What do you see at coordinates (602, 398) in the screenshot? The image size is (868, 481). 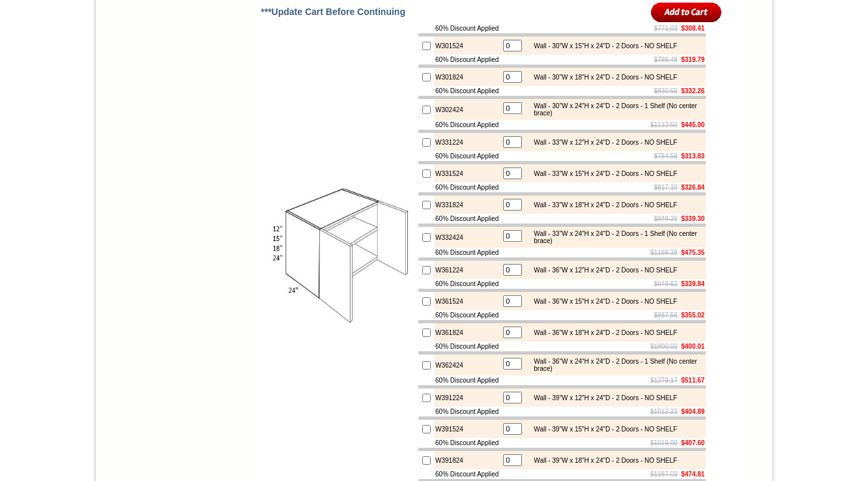 I see `div: Wall - 39"W x 12"H x 24"D - 2 Doors - NO SHELF` at bounding box center [602, 398].